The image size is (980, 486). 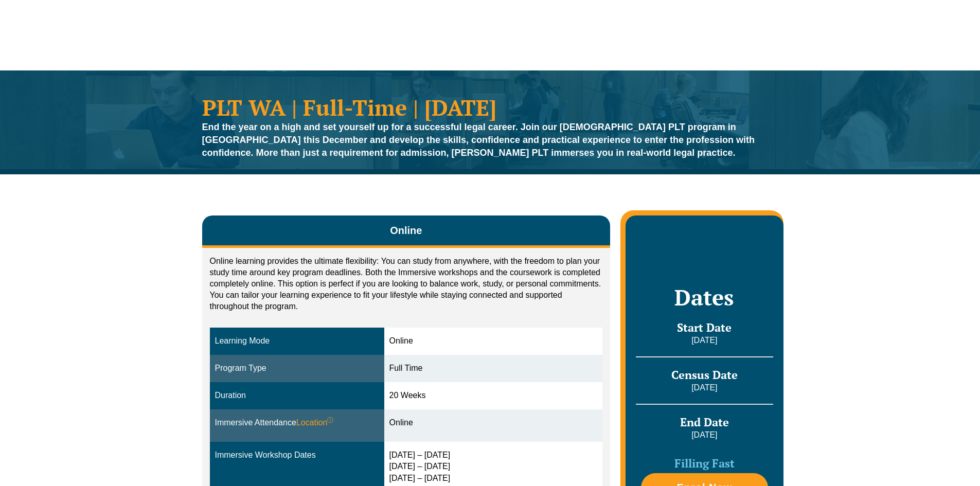 I want to click on span: Location, so click(x=315, y=423).